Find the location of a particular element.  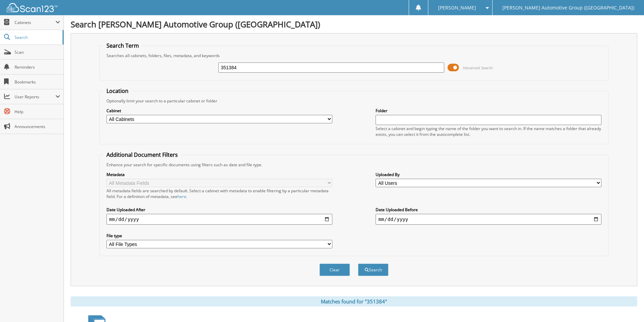

span: Bookmarks is located at coordinates (37, 82).